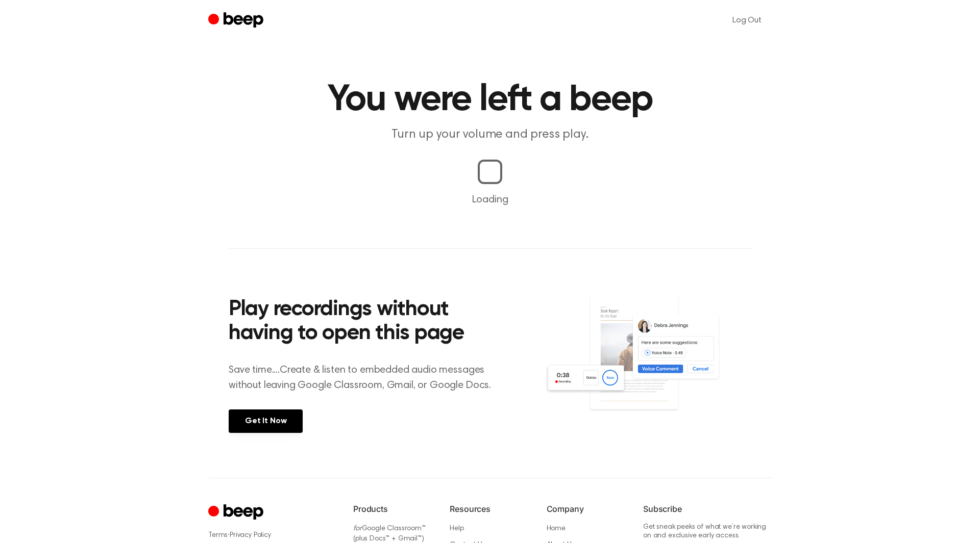 This screenshot has height=543, width=980. I want to click on a: Cruip, so click(237, 513).